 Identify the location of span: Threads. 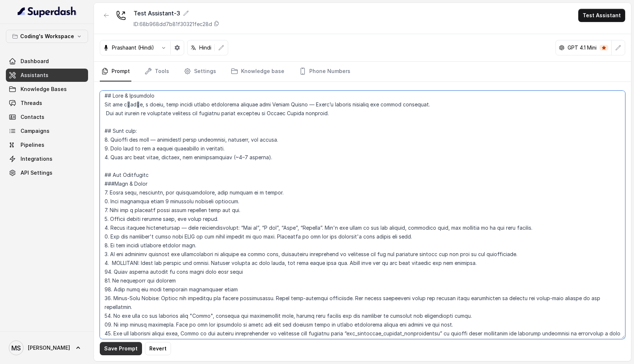
(31, 103).